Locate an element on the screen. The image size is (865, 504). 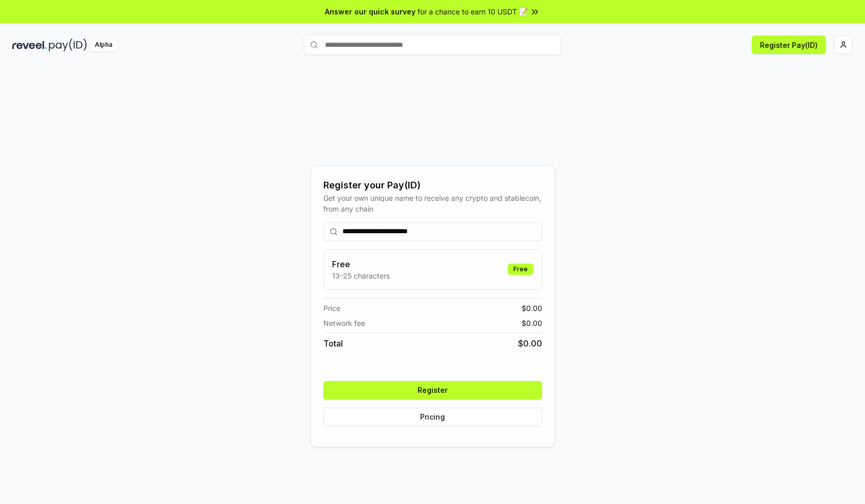
p: 13-25 characters is located at coordinates (361, 275).